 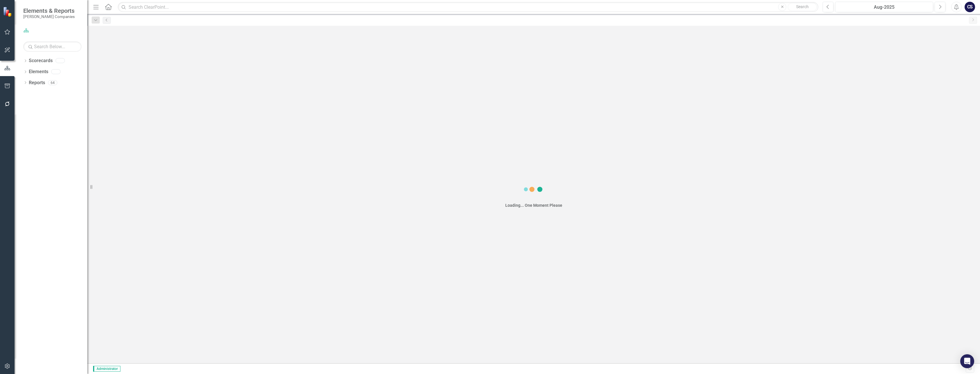 What do you see at coordinates (8, 12) in the screenshot?
I see `img: ClearPoint Strategy` at bounding box center [8, 12].